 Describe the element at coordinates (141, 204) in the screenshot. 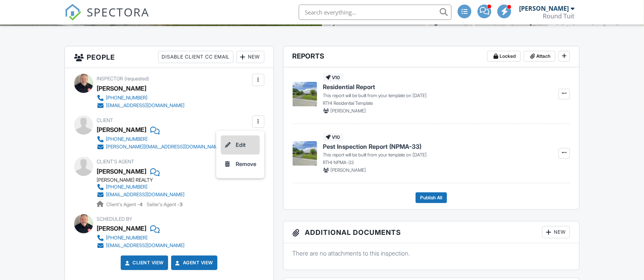

I see `strong: 4` at that location.